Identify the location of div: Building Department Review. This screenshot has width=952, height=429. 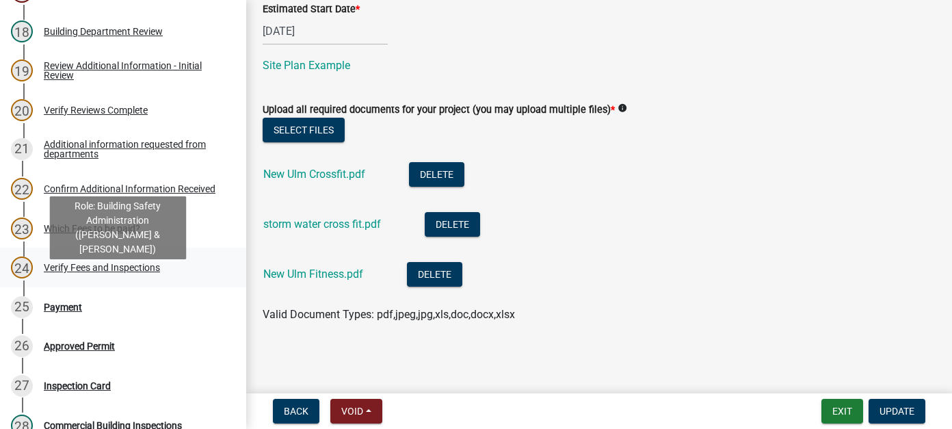
(103, 31).